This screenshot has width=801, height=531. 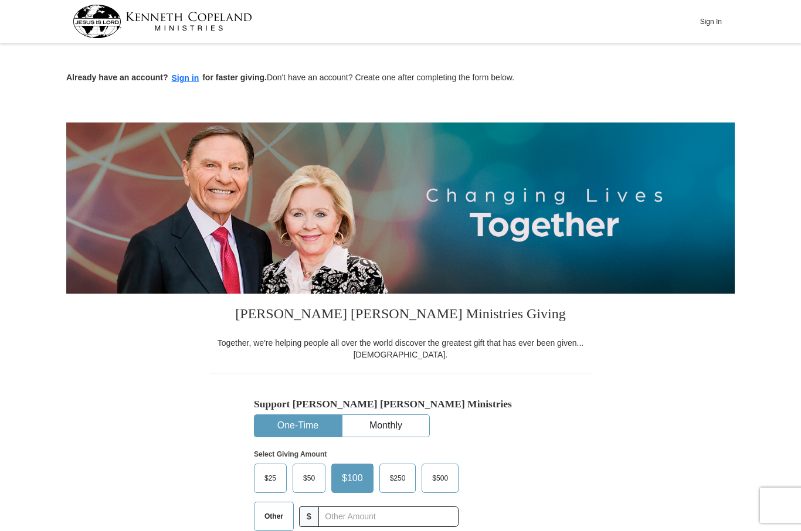 I want to click on div: Together, we're helping people all over the world discover the greatest gift that has ever been g..., so click(x=401, y=349).